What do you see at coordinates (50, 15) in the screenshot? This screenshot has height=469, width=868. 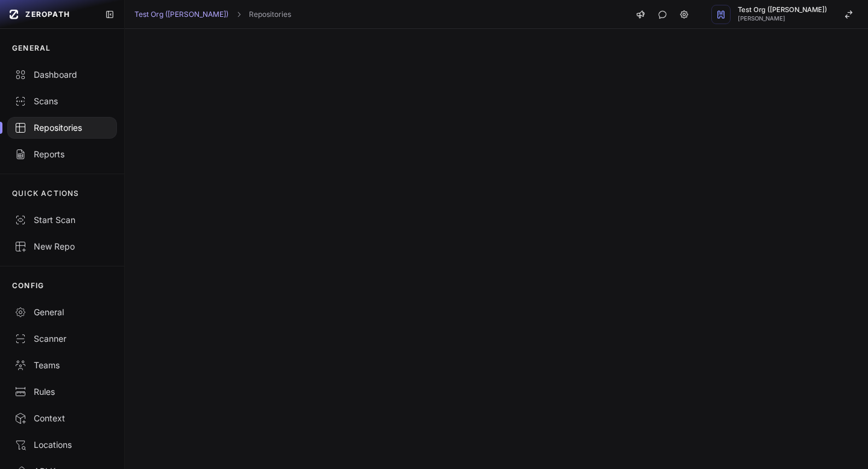 I see `a: ZEROPATH` at bounding box center [50, 15].